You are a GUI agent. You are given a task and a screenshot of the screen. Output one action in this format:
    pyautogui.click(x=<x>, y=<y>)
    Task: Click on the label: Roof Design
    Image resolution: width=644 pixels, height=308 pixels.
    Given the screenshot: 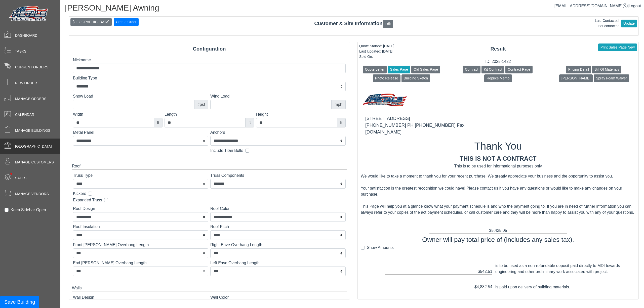 What is the action you would take?
    pyautogui.click(x=140, y=209)
    